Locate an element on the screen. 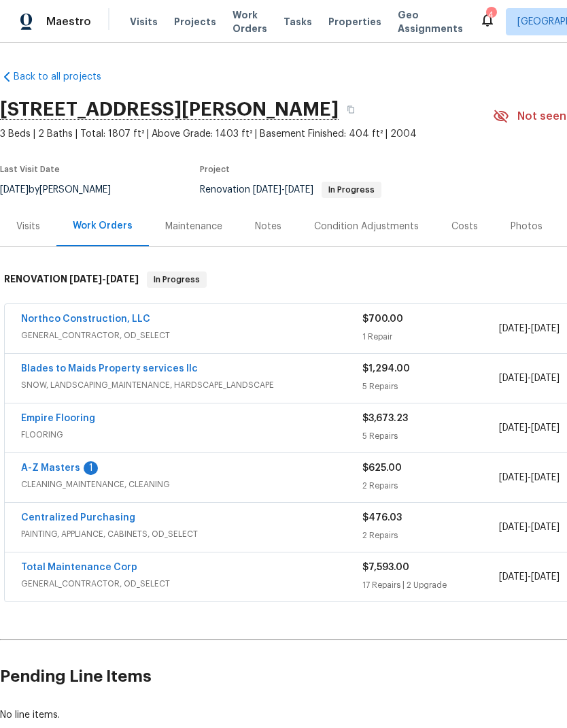 The width and height of the screenshot is (567, 728). span: $7,593.00 is located at coordinates (386, 567).